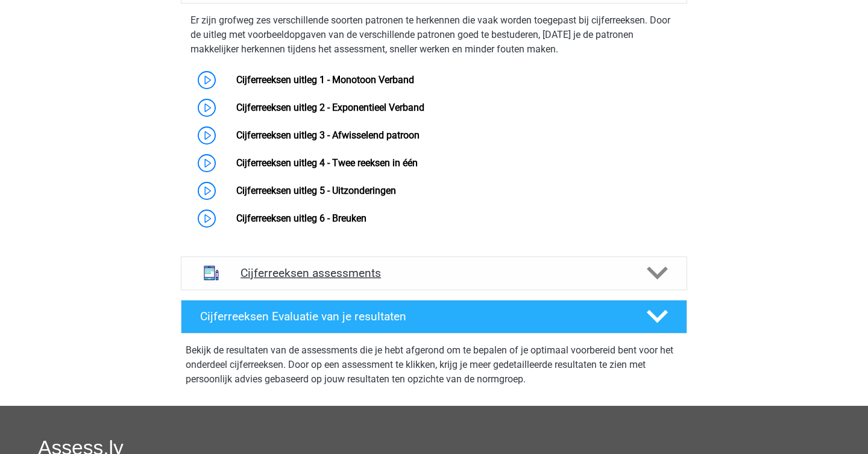 The height and width of the screenshot is (454, 868). I want to click on a: Cijferreeksen uitleg 4 - Twee reeksen in één, so click(327, 162).